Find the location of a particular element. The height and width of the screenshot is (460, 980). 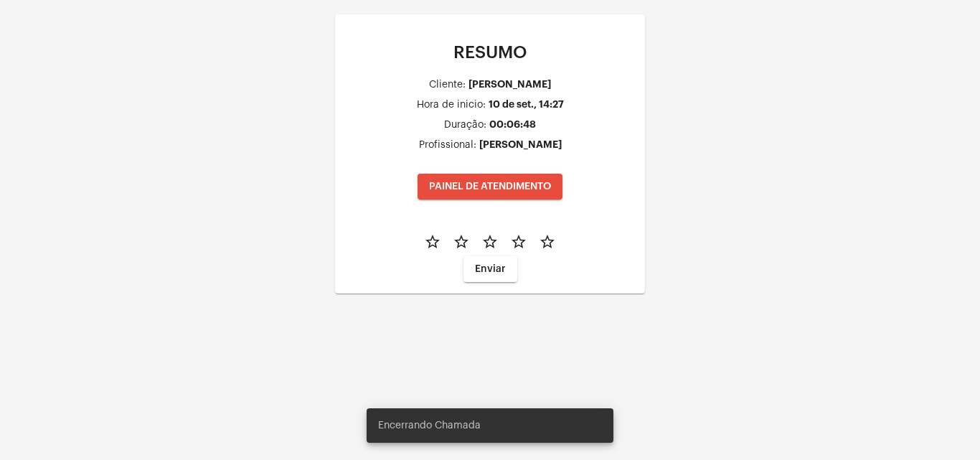

div: Hora de inicio: is located at coordinates (452, 105).